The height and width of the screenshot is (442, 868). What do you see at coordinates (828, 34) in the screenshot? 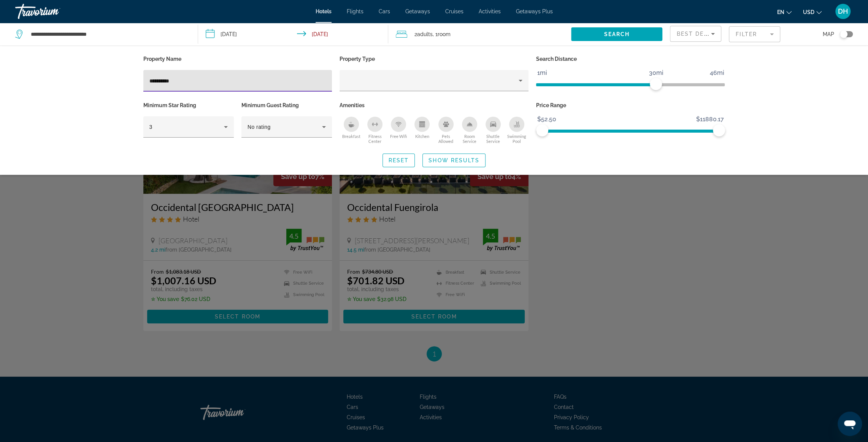
I see `span: Map` at bounding box center [828, 34].